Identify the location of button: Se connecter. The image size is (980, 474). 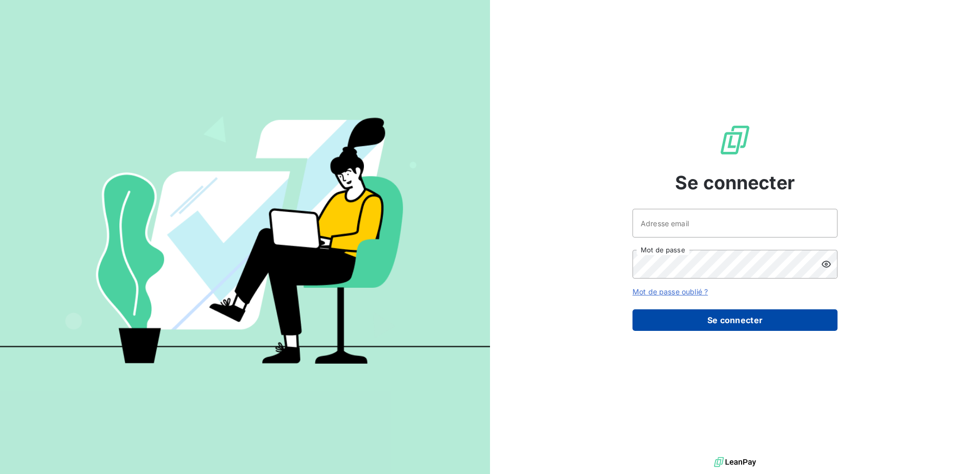
(735, 320).